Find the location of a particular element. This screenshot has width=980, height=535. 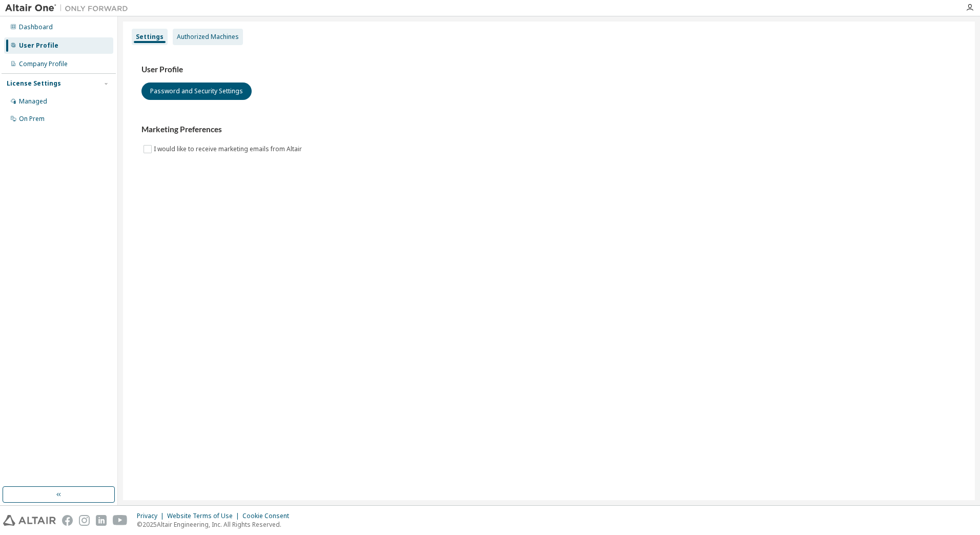

img: instagram.svg is located at coordinates (84, 520).